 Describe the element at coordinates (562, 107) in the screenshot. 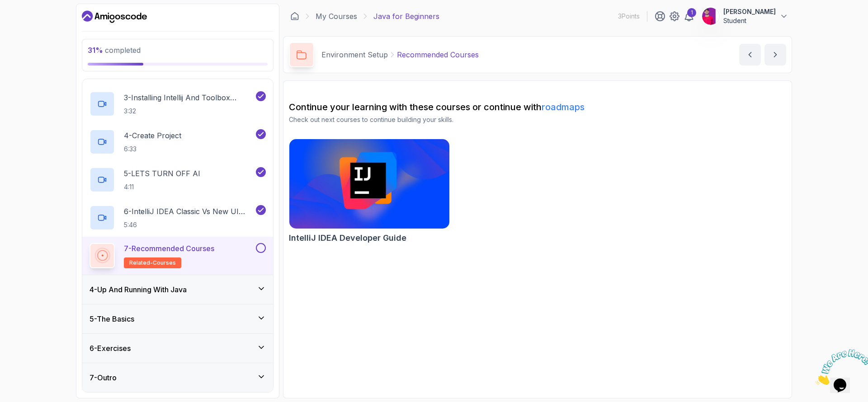

I see `a: roadmaps` at that location.